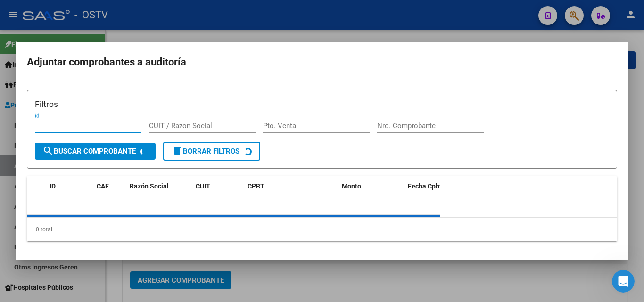 This screenshot has width=644, height=302. What do you see at coordinates (371, 192) in the screenshot?
I see `datatable-header-cell: Monto` at bounding box center [371, 192].